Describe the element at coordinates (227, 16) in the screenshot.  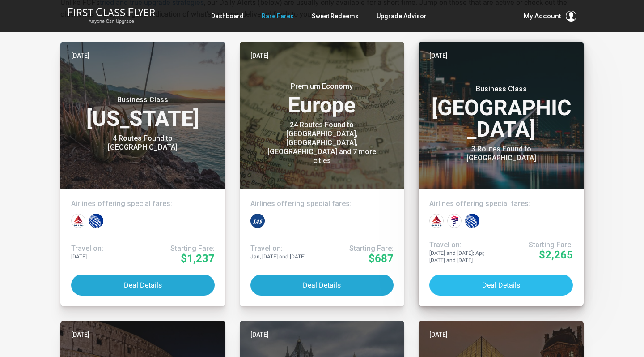
I see `a: Dashboard` at that location.